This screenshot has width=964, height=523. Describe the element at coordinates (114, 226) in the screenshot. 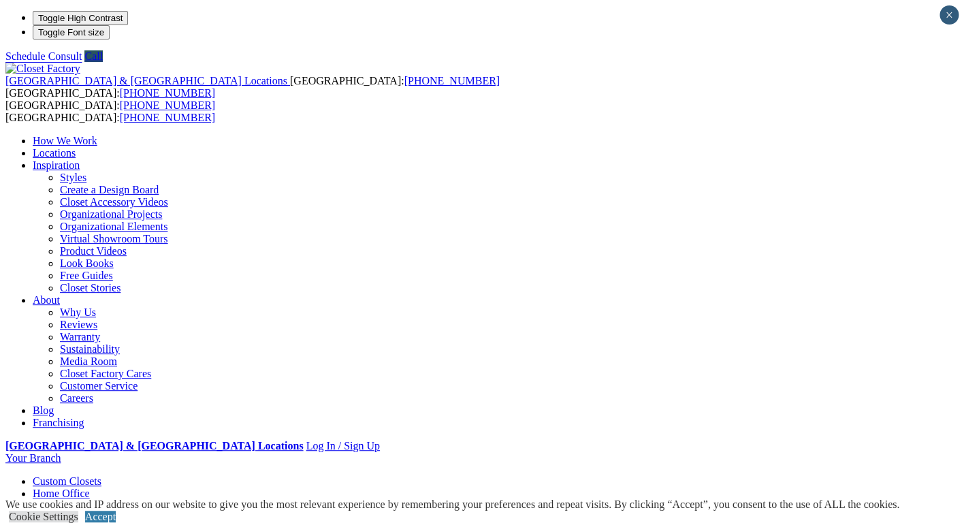

I see `a: Organizational Elements` at that location.